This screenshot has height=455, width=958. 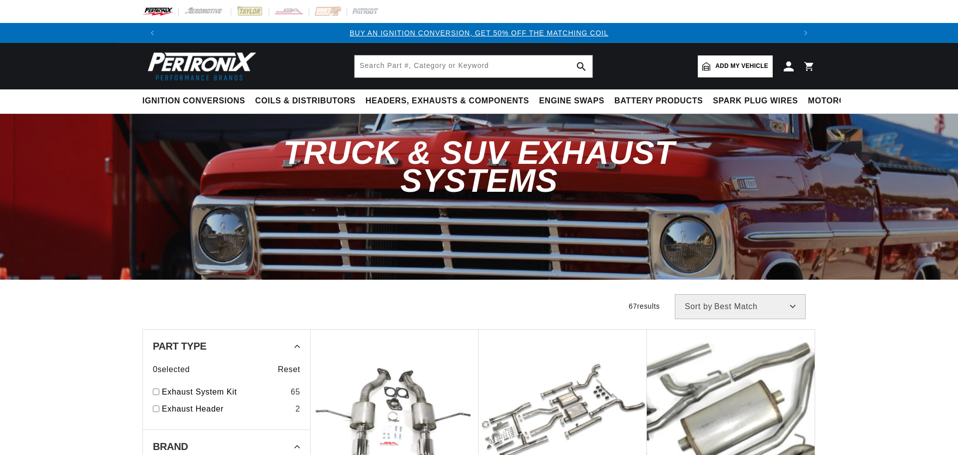 What do you see at coordinates (289, 370) in the screenshot?
I see `span: Reset` at bounding box center [289, 370].